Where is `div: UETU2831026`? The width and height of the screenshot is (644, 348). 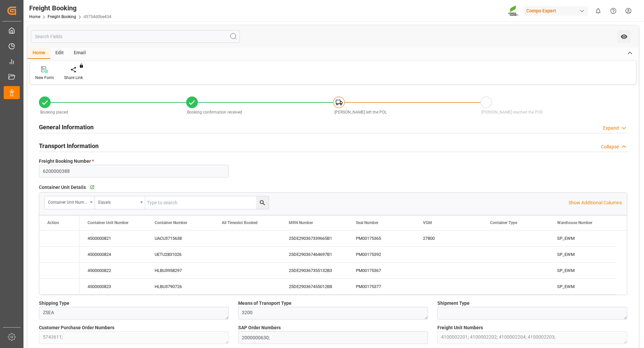 div: UETU2831026 is located at coordinates (180, 255).